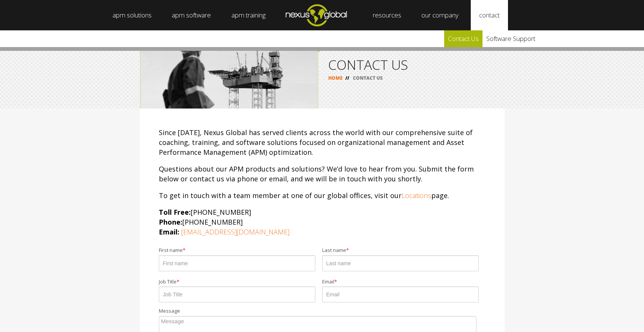 This screenshot has height=332, width=644. What do you see at coordinates (322, 195) in the screenshot?
I see `p: To get in touch with a team member at one of our global offices, visit our page.` at bounding box center [322, 195].